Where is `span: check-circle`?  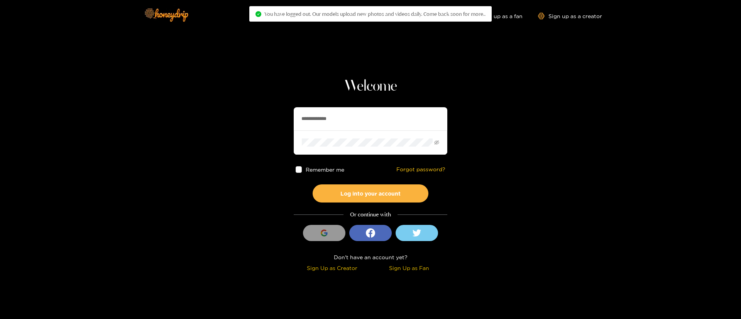
span: check-circle is located at coordinates (258, 14).